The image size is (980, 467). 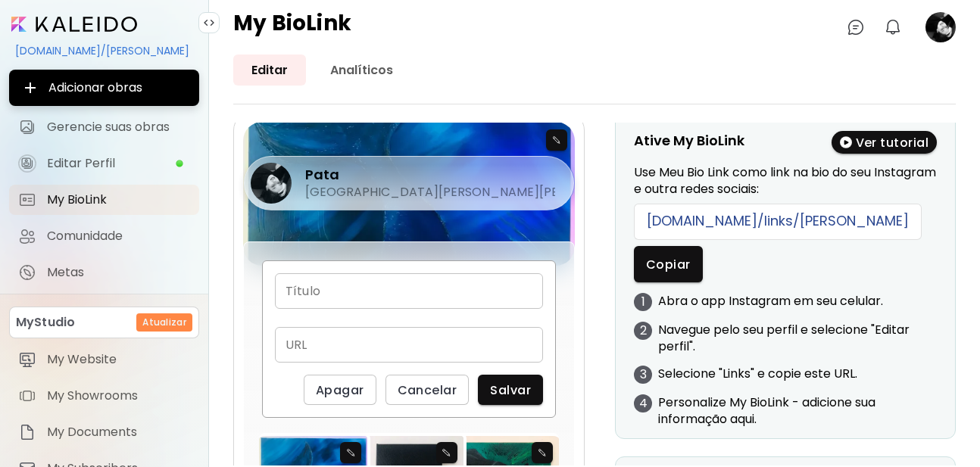 I want to click on img: bellIcon, so click(x=893, y=28).